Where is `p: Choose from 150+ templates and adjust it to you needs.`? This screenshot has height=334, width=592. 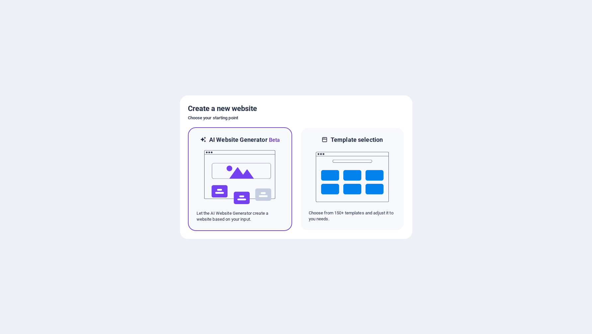
p: Choose from 150+ templates and adjust it to you needs. is located at coordinates (352, 216).